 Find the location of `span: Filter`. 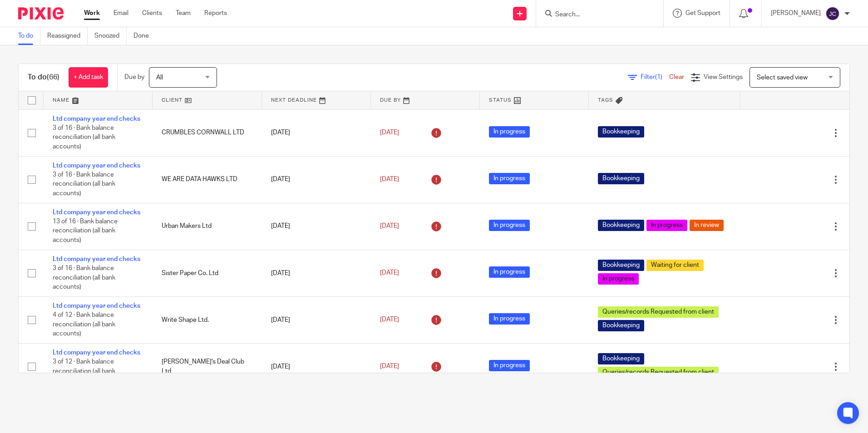

span: Filter is located at coordinates (655, 78).